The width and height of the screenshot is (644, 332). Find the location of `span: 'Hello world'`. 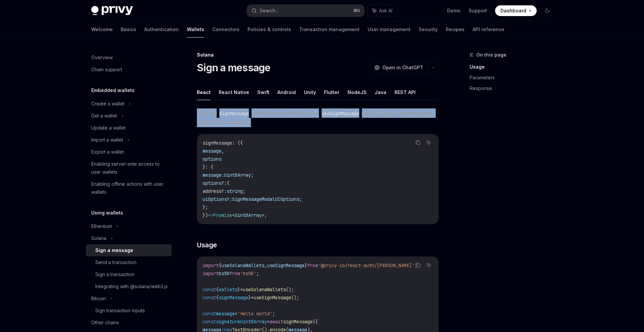

span: 'Hello world' is located at coordinates (255, 313).